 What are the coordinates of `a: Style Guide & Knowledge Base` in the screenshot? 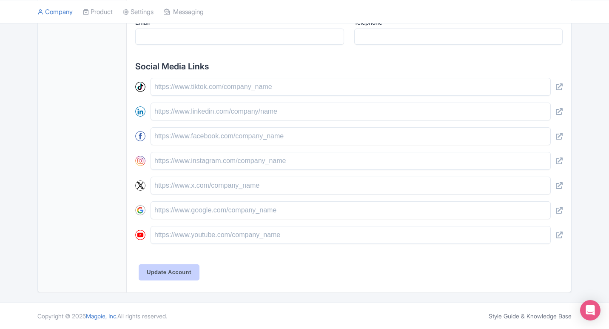 It's located at (530, 315).